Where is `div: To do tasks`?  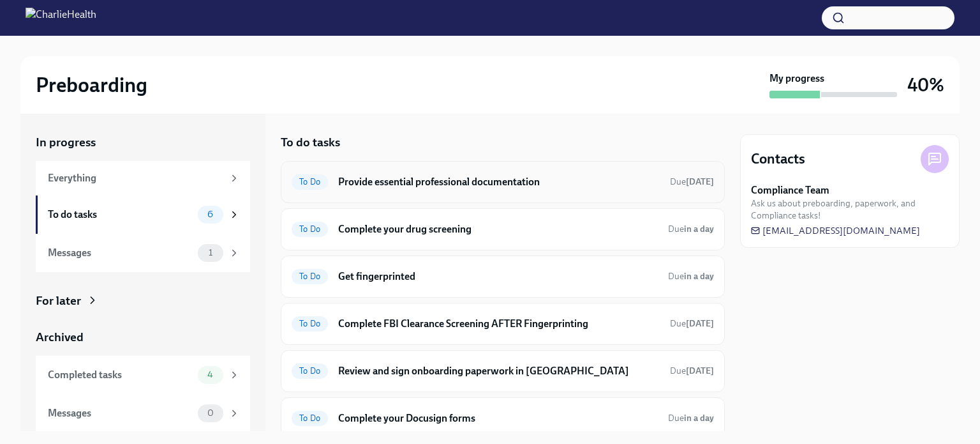 div: To do tasks is located at coordinates (120, 214).